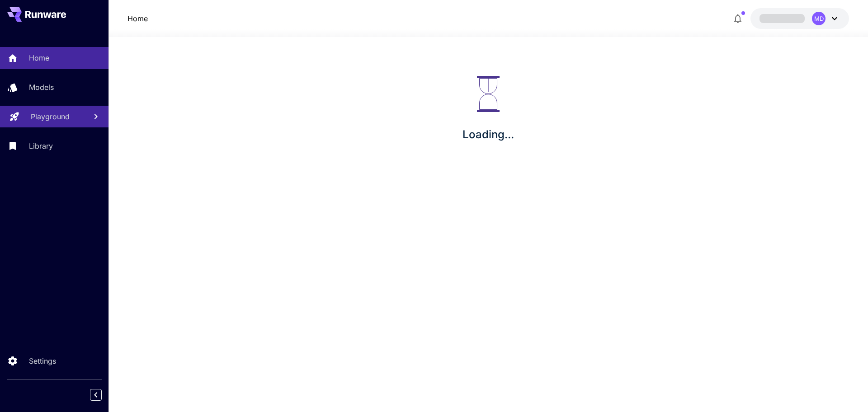  Describe the element at coordinates (50, 116) in the screenshot. I see `p: Playground` at that location.